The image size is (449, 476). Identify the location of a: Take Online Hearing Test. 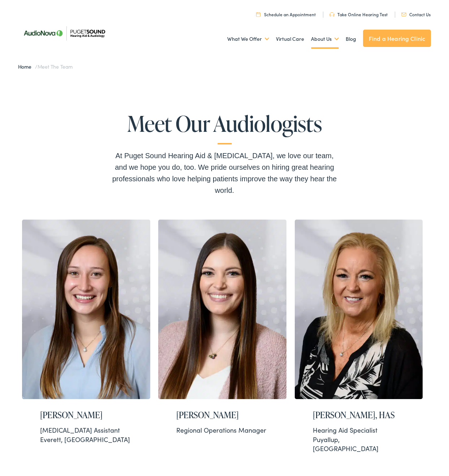
(358, 14).